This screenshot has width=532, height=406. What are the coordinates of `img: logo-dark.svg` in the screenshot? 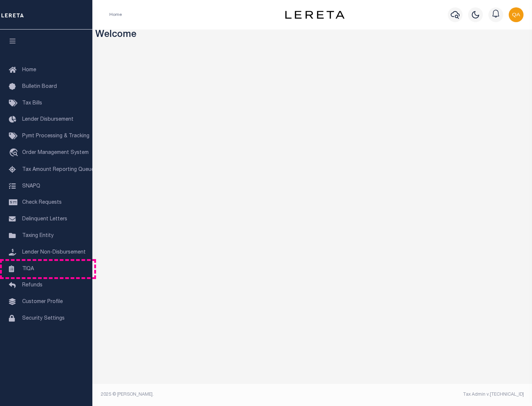 It's located at (315, 15).